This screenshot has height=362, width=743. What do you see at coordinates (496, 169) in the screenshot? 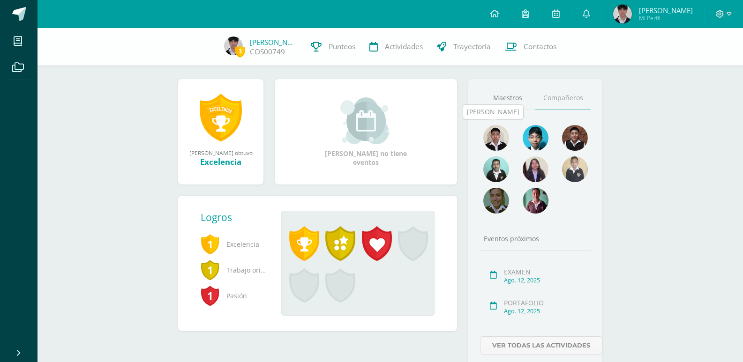
I see `img: 4807be4c3aea47023707b6ece61024fa.png` at bounding box center [496, 169].